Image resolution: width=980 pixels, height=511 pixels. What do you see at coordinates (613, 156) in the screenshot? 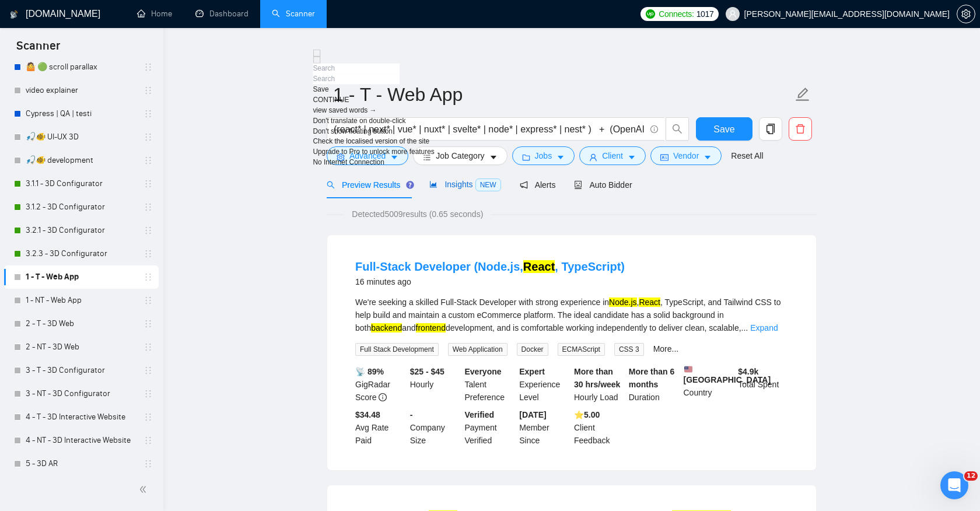
I see `button: userClientcaret-down` at bounding box center [613, 156].